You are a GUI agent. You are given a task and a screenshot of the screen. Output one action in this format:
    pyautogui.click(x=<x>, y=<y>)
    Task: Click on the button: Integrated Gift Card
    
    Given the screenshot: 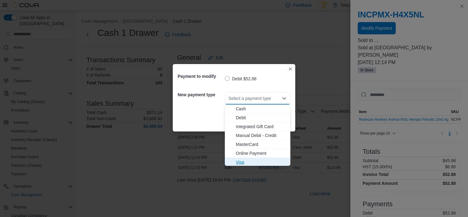 What is the action you would take?
    pyautogui.click(x=257, y=126)
    